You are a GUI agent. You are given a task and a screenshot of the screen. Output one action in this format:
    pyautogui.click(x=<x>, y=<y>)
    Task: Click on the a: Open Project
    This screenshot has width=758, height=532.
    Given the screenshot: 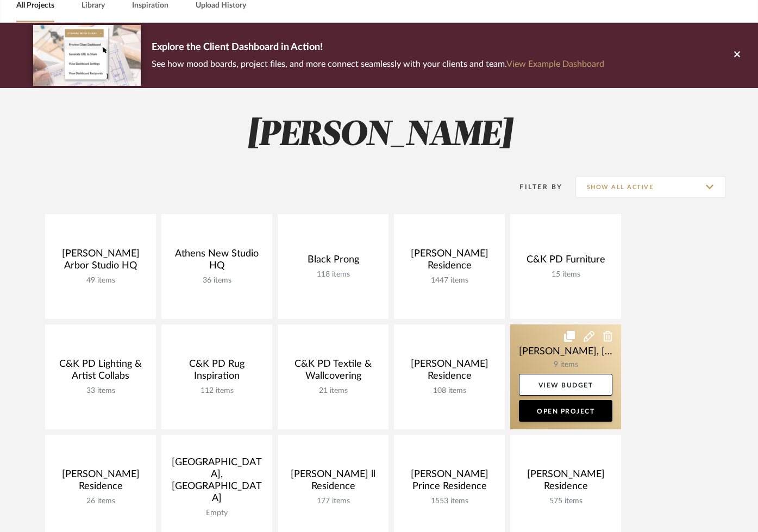 What is the action you would take?
    pyautogui.click(x=566, y=411)
    